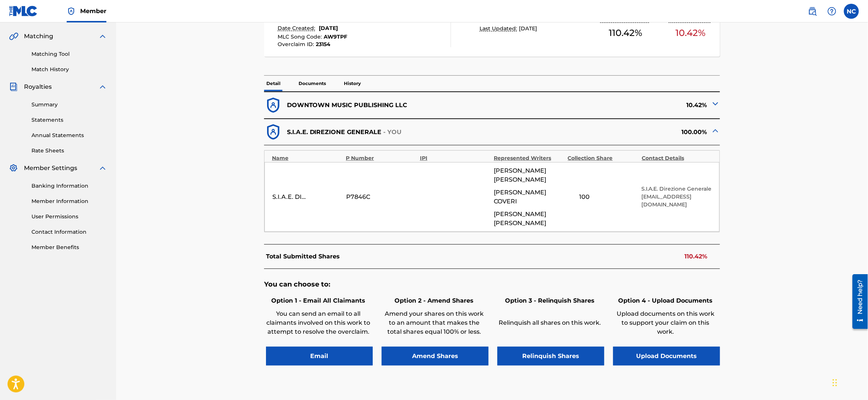 This screenshot has width=868, height=400. I want to click on div: IPI, so click(455, 158).